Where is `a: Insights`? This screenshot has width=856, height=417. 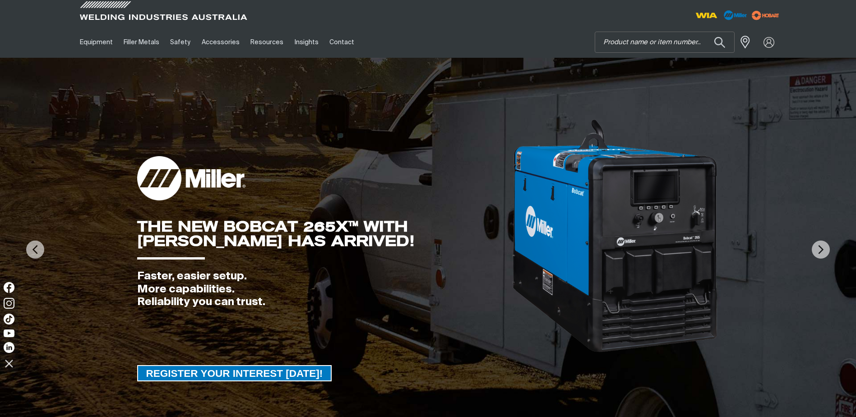
a: Insights is located at coordinates (306, 42).